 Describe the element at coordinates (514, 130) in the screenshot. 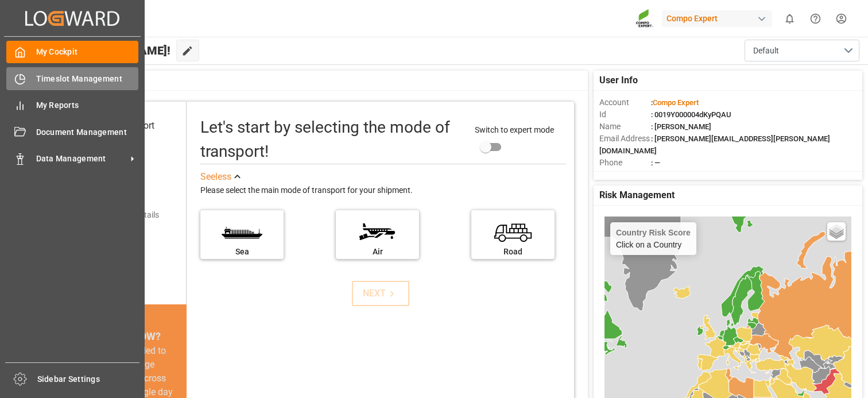

I see `span: Switch to expert mode` at that location.